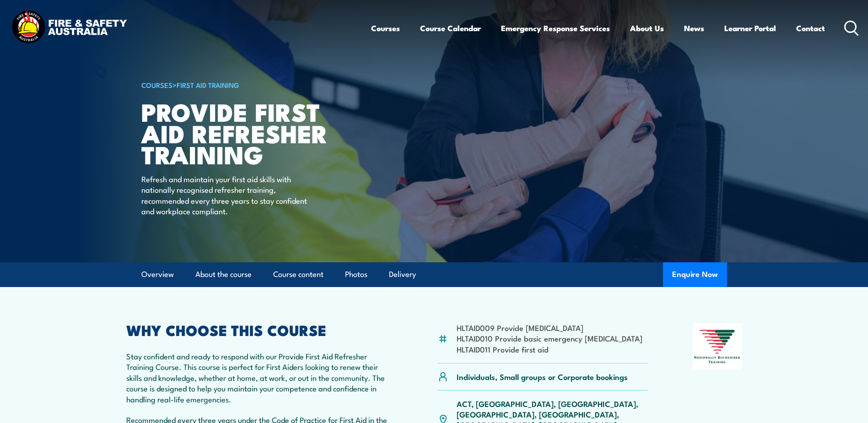 This screenshot has width=868, height=423. Describe the element at coordinates (208, 85) in the screenshot. I see `a: First Aid Training` at that location.